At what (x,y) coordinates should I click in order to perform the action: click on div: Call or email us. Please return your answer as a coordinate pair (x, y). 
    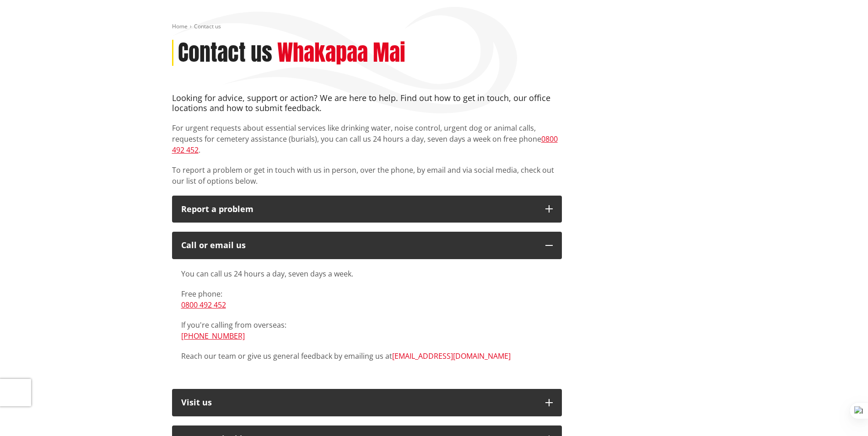
    Looking at the image, I should click on (359, 245).